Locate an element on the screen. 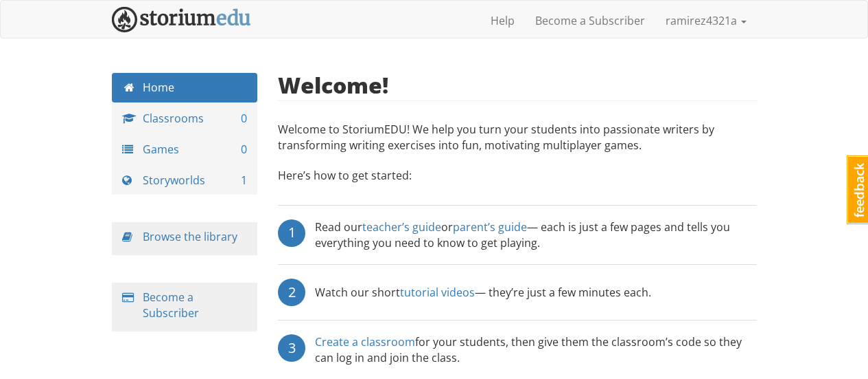  a: tutorial videos is located at coordinates (437, 292).